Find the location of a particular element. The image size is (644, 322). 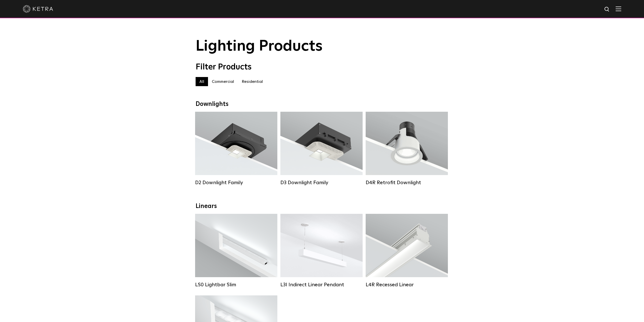

span: Lighting Products is located at coordinates (259, 46).